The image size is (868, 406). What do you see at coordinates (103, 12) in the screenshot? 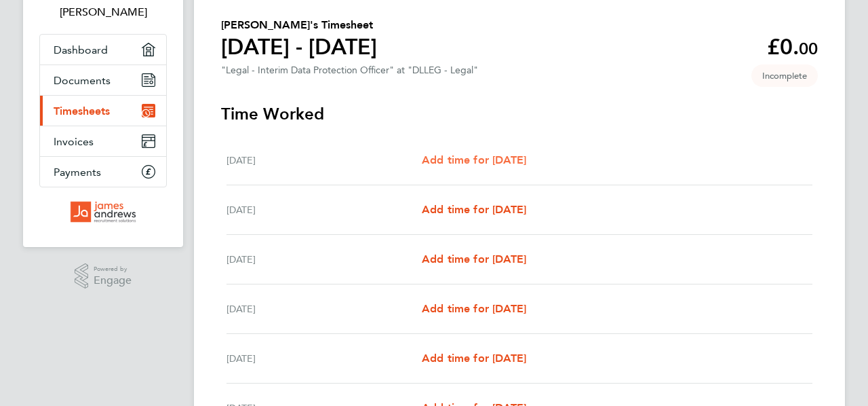
I see `span: Andrew Wisedale` at bounding box center [103, 12].